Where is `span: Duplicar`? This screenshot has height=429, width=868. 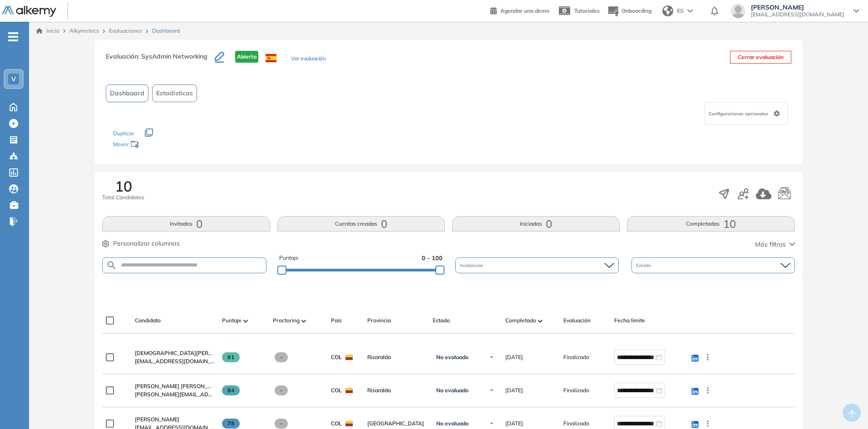 span: Duplicar is located at coordinates (124, 133).